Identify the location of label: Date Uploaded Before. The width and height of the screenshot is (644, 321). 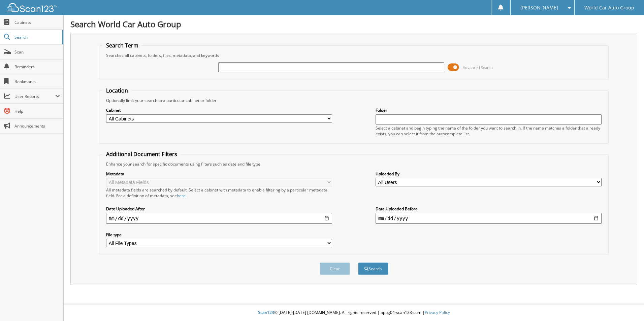
(489, 209).